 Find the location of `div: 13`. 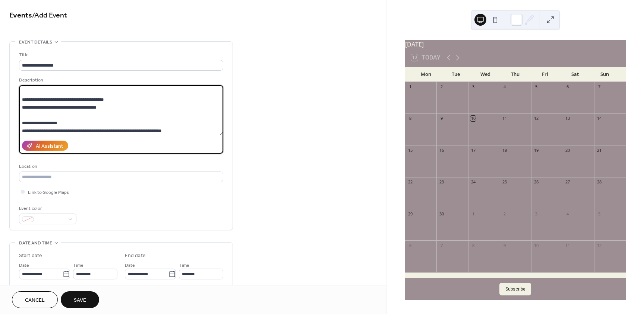

div: 13 is located at coordinates (567, 118).